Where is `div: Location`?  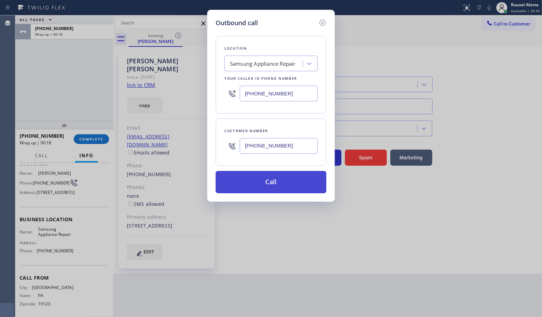
div: Location is located at coordinates (271, 48).